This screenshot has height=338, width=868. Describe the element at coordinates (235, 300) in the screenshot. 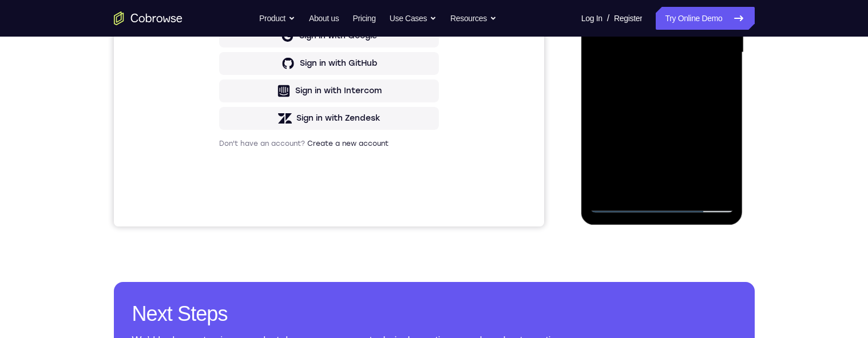

I see `a: Create a new account` at that location.